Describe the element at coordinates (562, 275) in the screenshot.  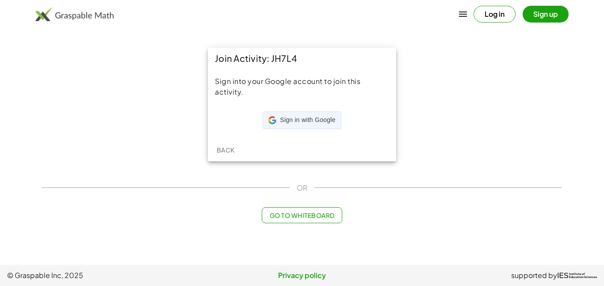
I see `span: IES` at that location.